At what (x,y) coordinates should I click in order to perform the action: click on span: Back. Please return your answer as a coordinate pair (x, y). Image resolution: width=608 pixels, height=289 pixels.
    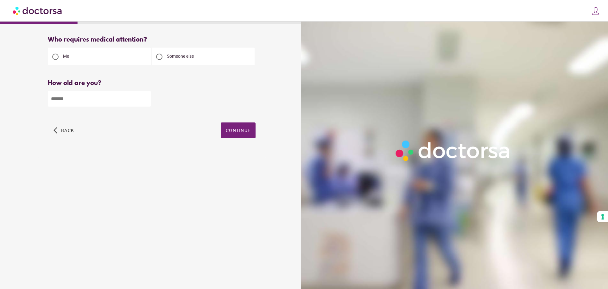
    Looking at the image, I should click on (67, 130).